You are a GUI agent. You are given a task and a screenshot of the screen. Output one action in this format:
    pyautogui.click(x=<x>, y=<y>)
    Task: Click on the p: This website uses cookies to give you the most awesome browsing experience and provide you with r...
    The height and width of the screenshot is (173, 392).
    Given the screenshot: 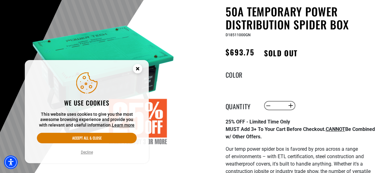 What is the action you would take?
    pyautogui.click(x=87, y=120)
    